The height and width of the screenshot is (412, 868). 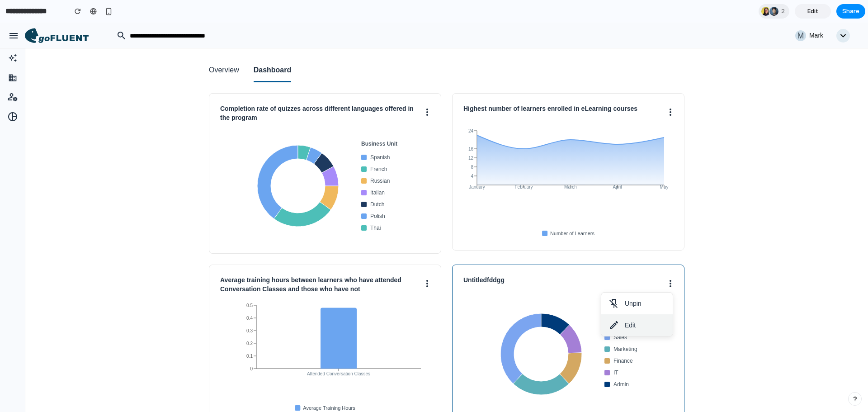 What do you see at coordinates (851, 11) in the screenshot?
I see `button: Share` at bounding box center [851, 11].